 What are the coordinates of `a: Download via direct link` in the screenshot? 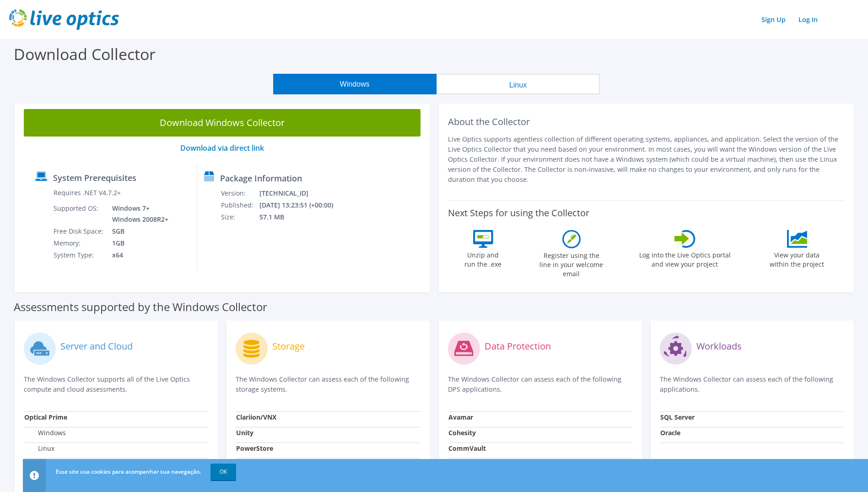 It's located at (222, 148).